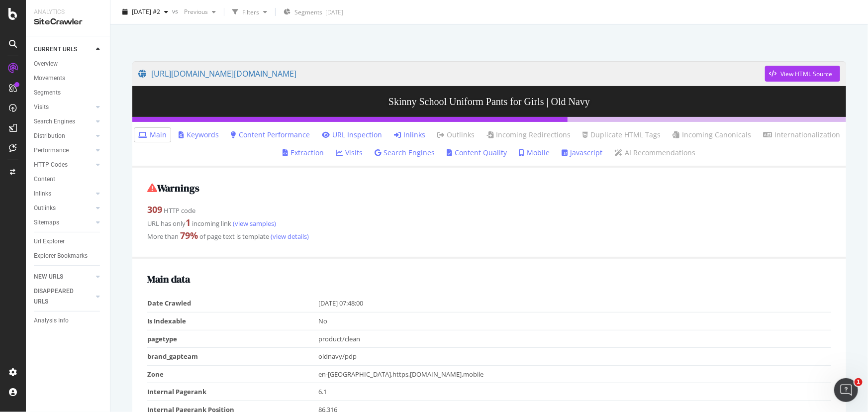 Image resolution: width=868 pixels, height=412 pixels. I want to click on a: Content Performance, so click(270, 135).